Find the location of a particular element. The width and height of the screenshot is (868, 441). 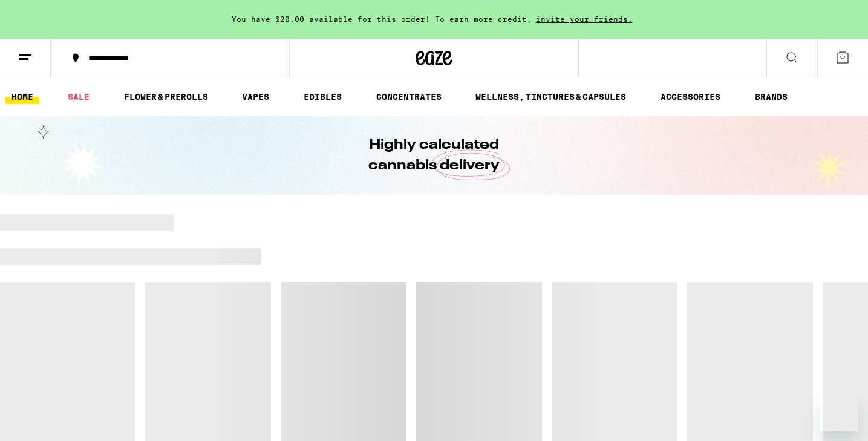

span: invite your friends. is located at coordinates (585, 19).